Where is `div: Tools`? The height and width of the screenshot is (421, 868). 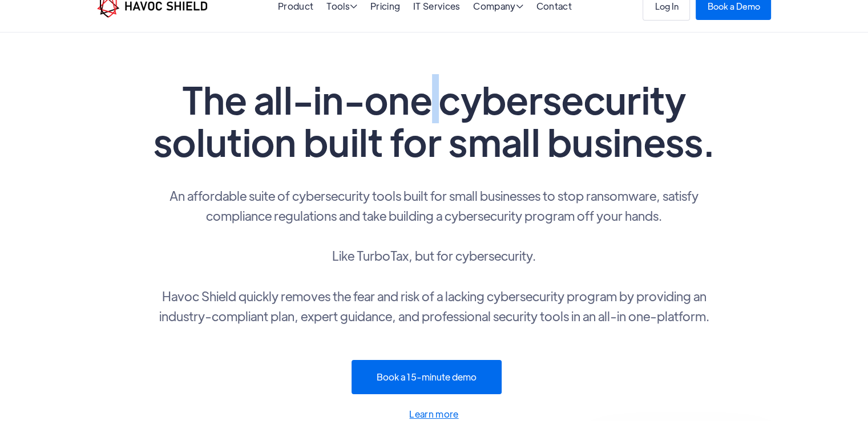
div: Tools is located at coordinates (342, 7).